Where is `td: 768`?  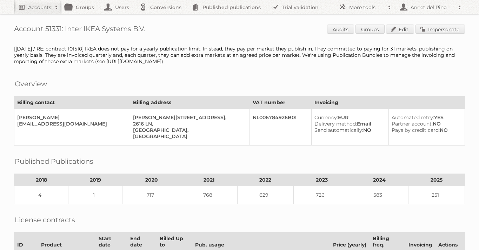 td: 768 is located at coordinates (209, 195).